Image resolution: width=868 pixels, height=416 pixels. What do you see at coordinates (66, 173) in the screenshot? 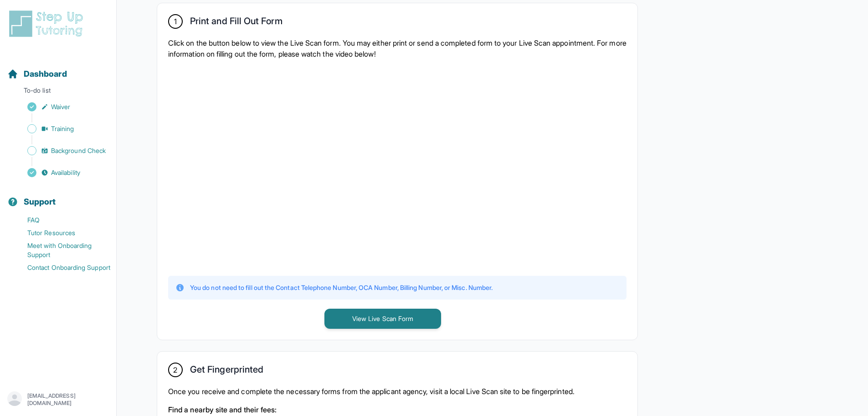
I see `span: Availability` at bounding box center [66, 173].